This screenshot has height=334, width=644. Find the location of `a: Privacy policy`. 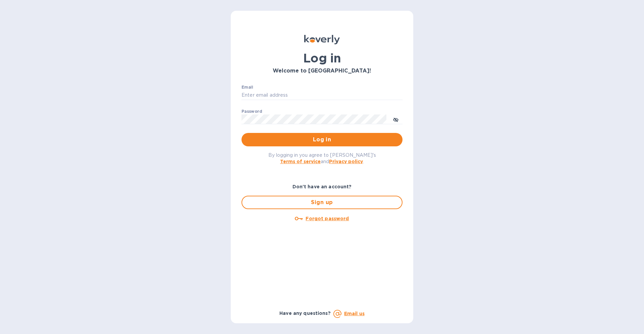

a: Privacy policy is located at coordinates (346, 162).